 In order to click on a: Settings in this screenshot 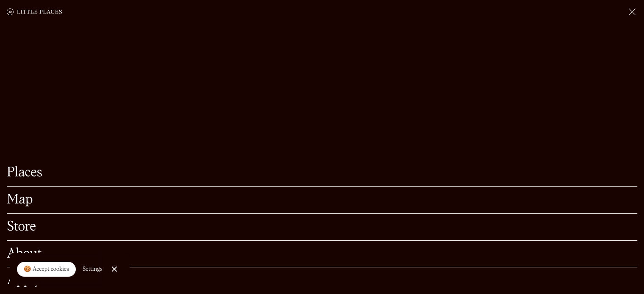, I will do `click(93, 269)`.